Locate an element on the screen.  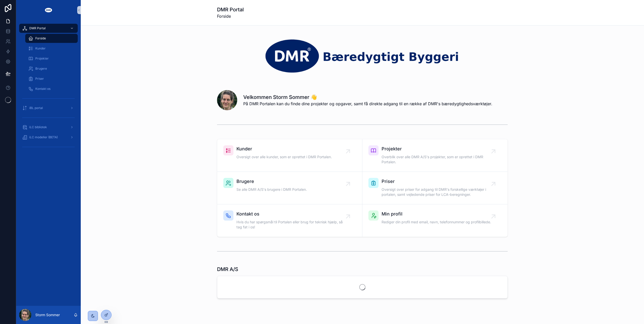
h1: Velkommen Storm Sommer 👋 is located at coordinates (368, 97).